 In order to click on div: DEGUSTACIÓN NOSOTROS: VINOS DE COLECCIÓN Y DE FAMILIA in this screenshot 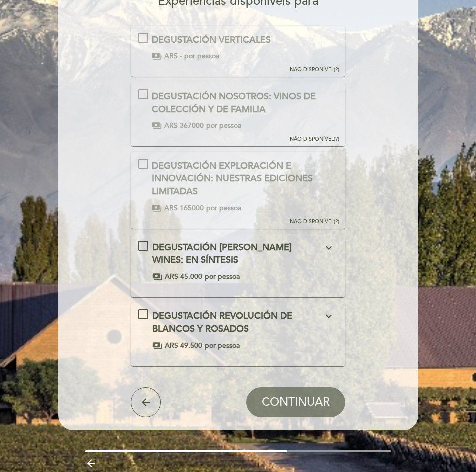, I will do `click(245, 103)`.